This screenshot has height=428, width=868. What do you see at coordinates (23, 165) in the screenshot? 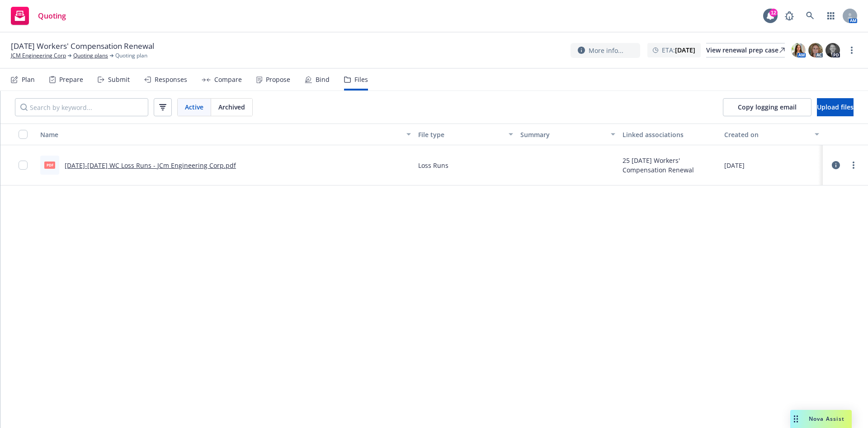
I see `input: Toggle Row Selected` at bounding box center [23, 165].